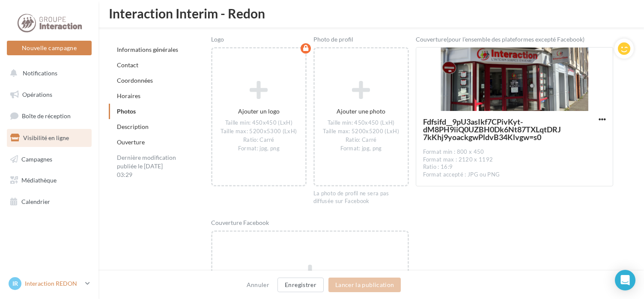 The image size is (644, 299). What do you see at coordinates (259, 41) in the screenshot?
I see `div: Logo` at bounding box center [259, 41].